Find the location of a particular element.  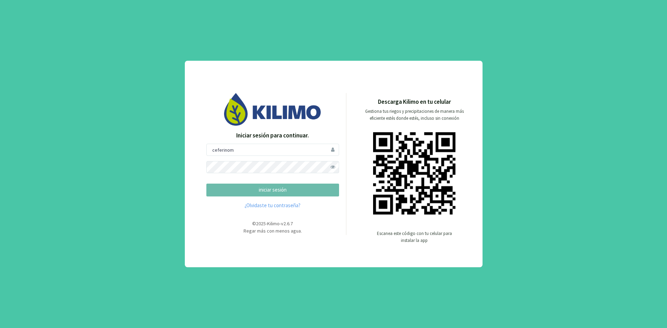

span: 2025 is located at coordinates (261, 224).